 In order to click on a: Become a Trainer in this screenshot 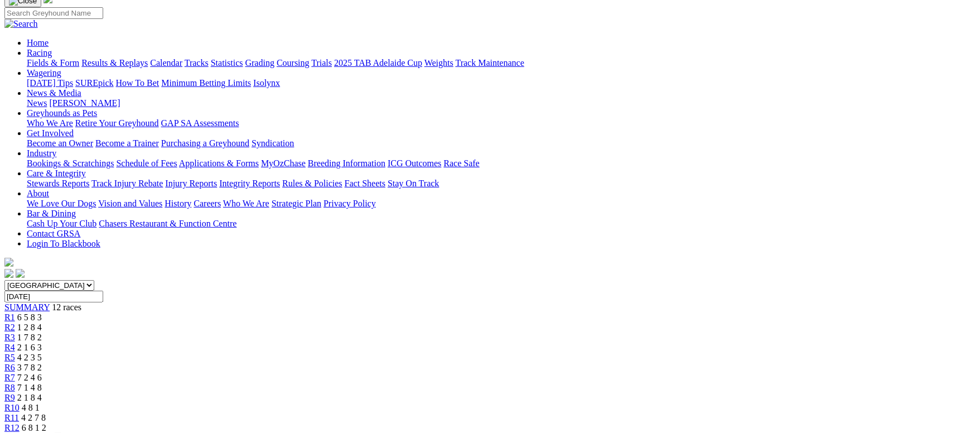, I will do `click(127, 143)`.